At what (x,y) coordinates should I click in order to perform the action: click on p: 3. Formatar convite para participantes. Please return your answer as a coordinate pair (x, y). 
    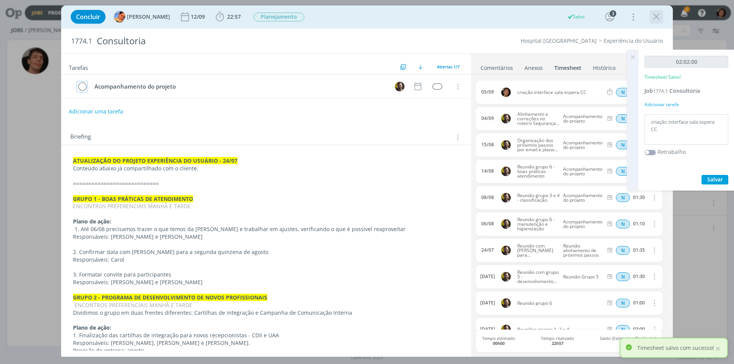
    Looking at the image, I should click on (266, 275).